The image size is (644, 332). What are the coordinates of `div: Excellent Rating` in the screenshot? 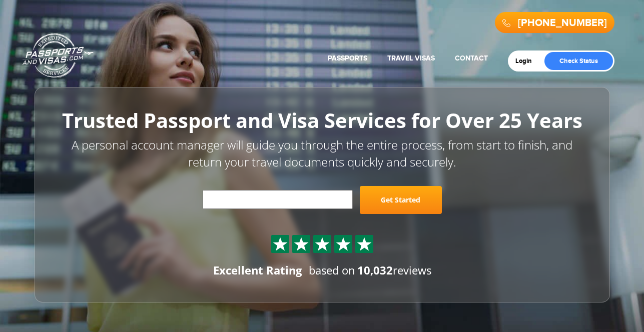 It's located at (257, 270).